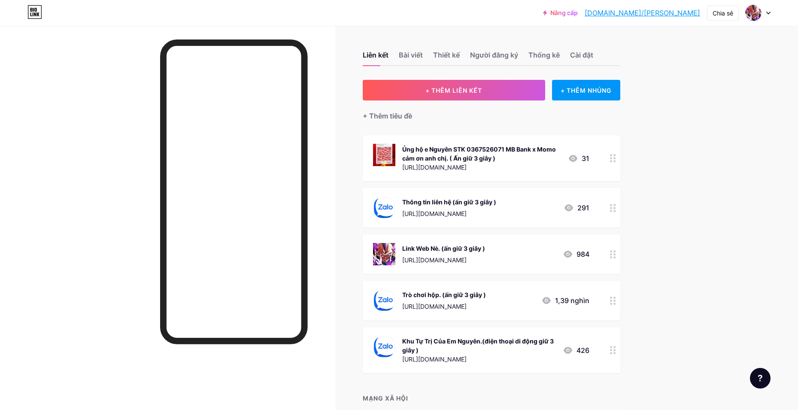 Image resolution: width=798 pixels, height=410 pixels. I want to click on font: Trò chơi hộp. (ấn giữ 3 giây ), so click(444, 294).